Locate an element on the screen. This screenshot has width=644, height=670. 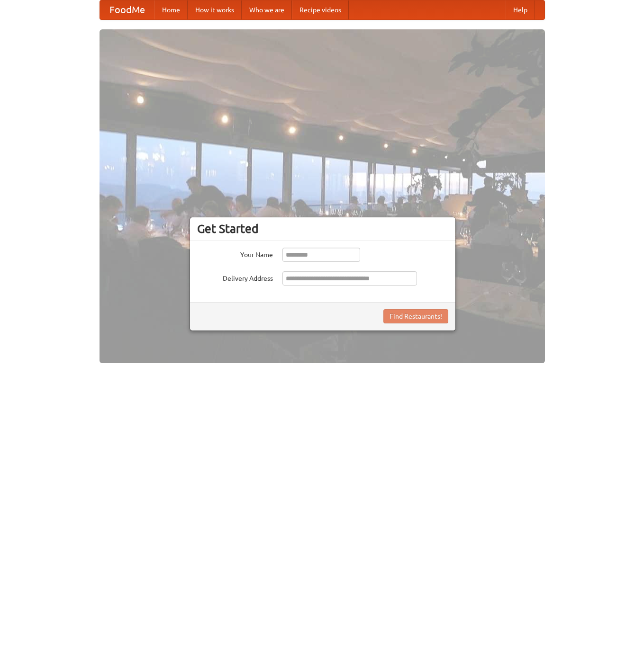
h3: Get Started is located at coordinates (323, 229).